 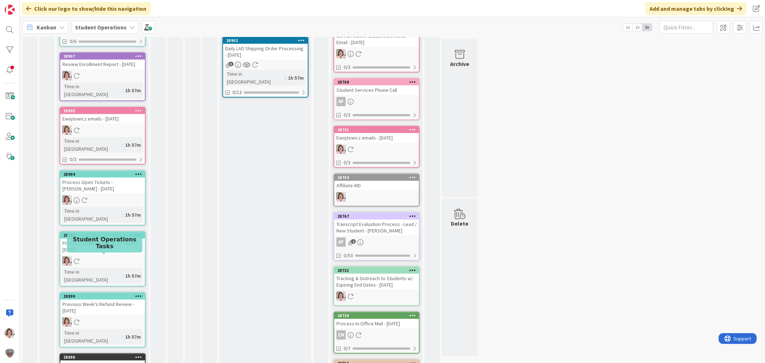 What do you see at coordinates (377, 185) in the screenshot?
I see `div: Affiliate WD` at bounding box center [377, 185].